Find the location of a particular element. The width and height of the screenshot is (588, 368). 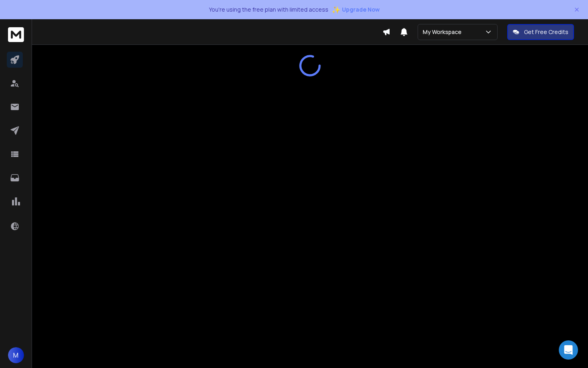

p: You're using the free plan with limited access is located at coordinates (268, 10).